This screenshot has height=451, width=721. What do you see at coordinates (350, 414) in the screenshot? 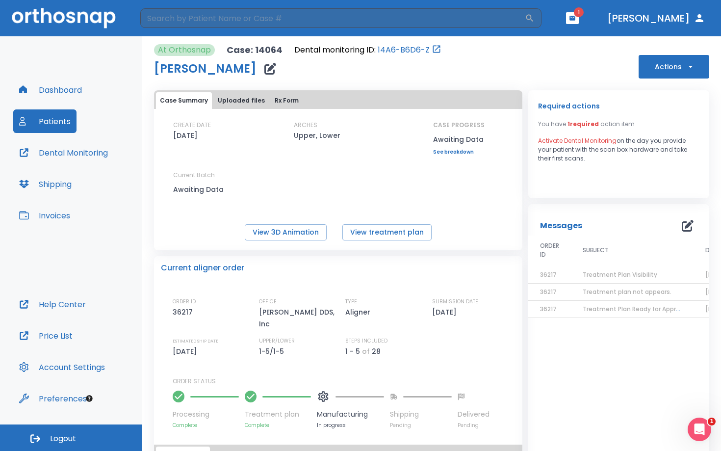
I see `p: Manufacturing` at bounding box center [350, 414].